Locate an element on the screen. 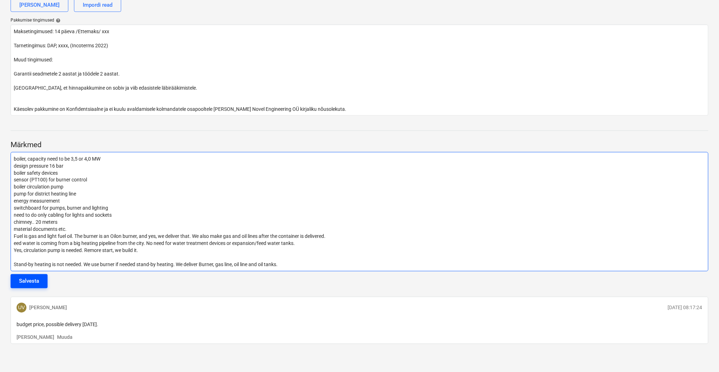  span: energy measurement is located at coordinates (37, 201).